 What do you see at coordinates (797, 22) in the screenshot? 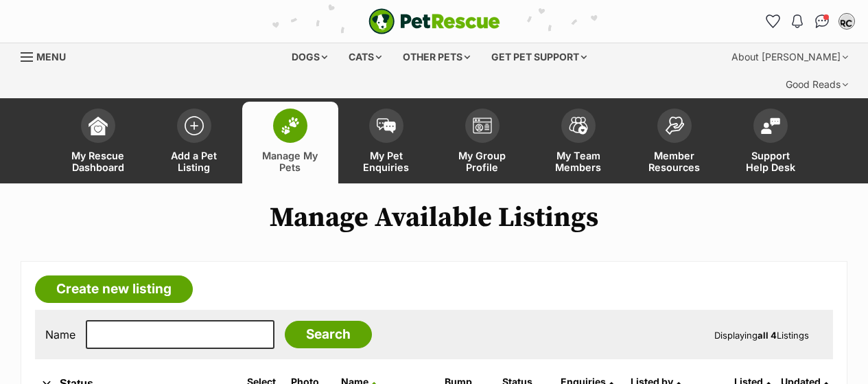
I see `img: notifications-46538b983faf8c2785f20acdc204bb7945ddae34d4c08c2a6579f10ce5e182be.svg` at bounding box center [797, 22].